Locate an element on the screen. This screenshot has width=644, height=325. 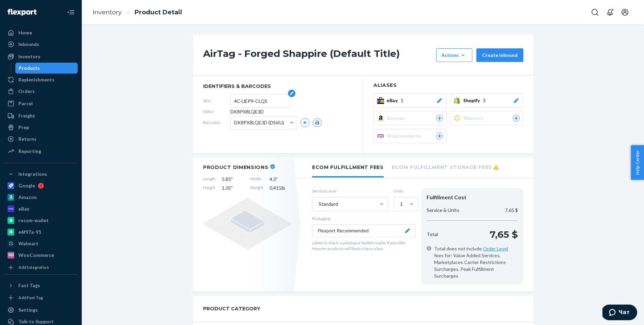
a: rossm-wallet is located at coordinates (41, 220).